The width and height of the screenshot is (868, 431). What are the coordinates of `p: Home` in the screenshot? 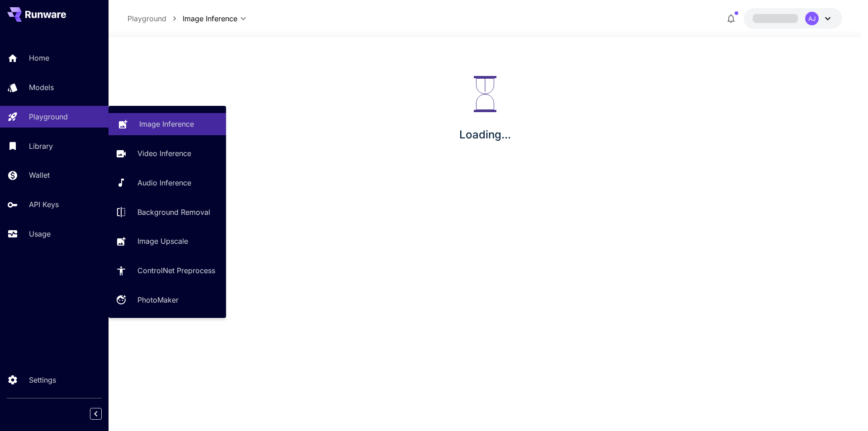 It's located at (39, 58).